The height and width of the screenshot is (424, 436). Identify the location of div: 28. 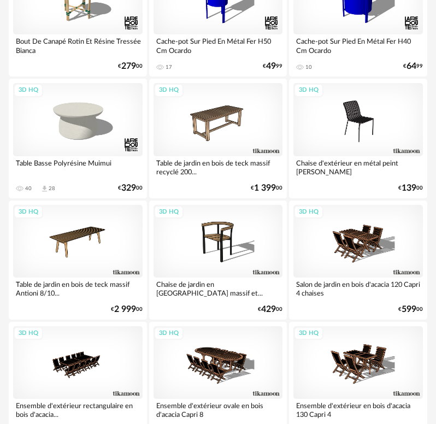
(52, 189).